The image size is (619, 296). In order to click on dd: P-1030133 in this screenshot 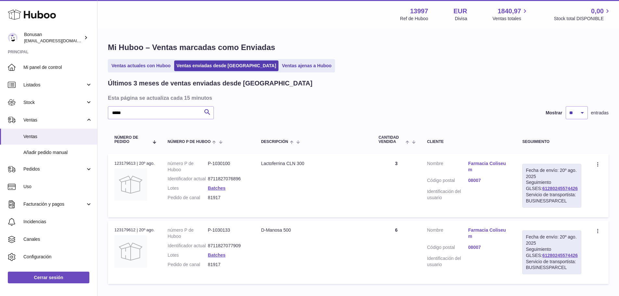, I will do `click(228, 233)`.